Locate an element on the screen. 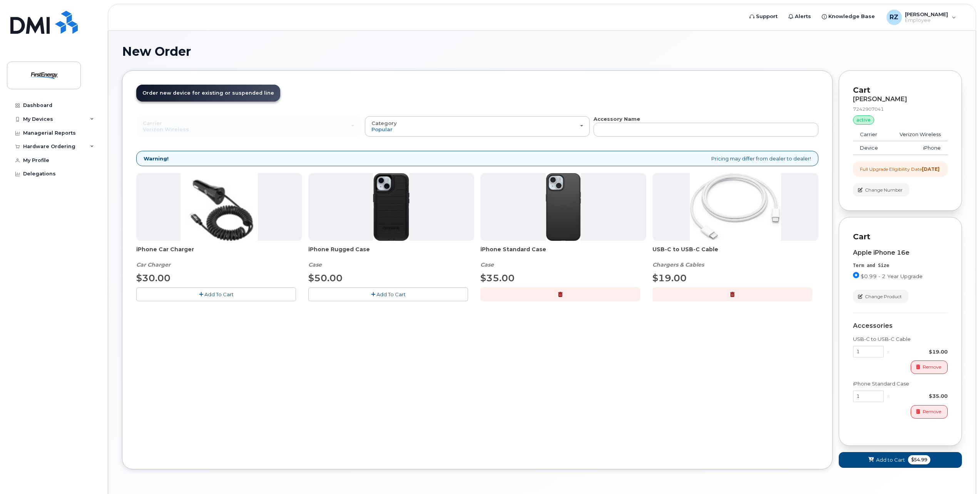 The width and height of the screenshot is (980, 494). span: iPhone Standard Case is located at coordinates (563, 253).